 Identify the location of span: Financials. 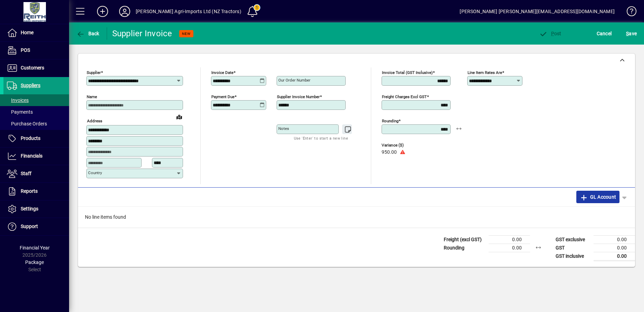
(32, 156).